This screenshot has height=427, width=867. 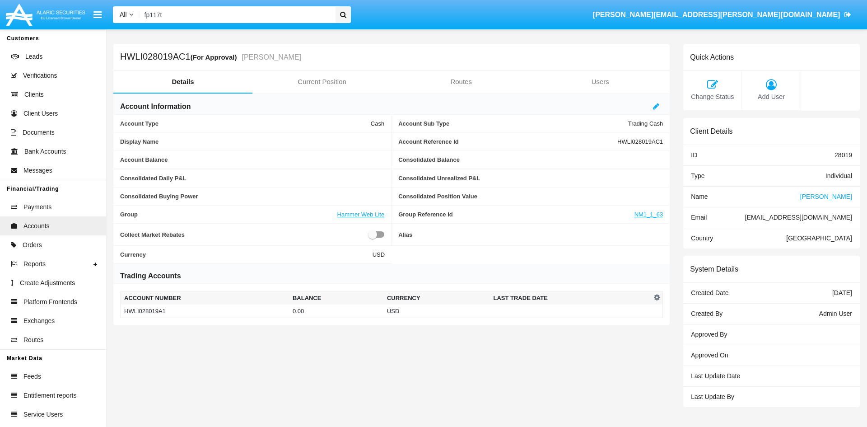 What do you see at coordinates (713, 397) in the screenshot?
I see `span: Last Update By` at bounding box center [713, 397].